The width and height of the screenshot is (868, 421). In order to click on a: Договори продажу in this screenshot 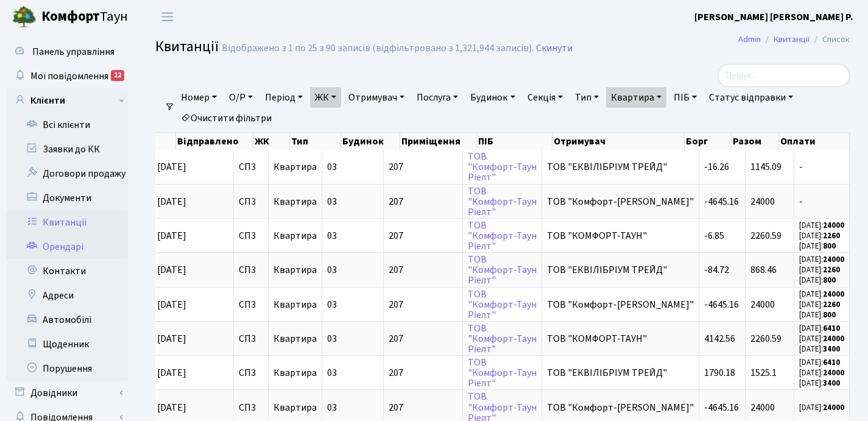, I will do `click(67, 174)`.